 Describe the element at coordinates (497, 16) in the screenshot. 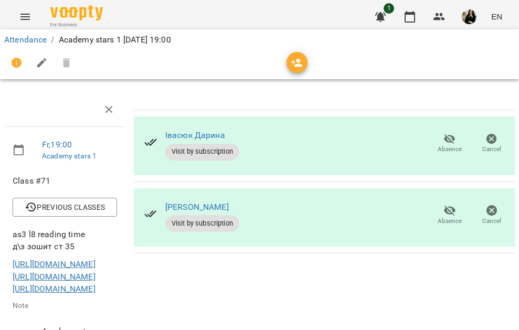

I see `span: EN` at that location.